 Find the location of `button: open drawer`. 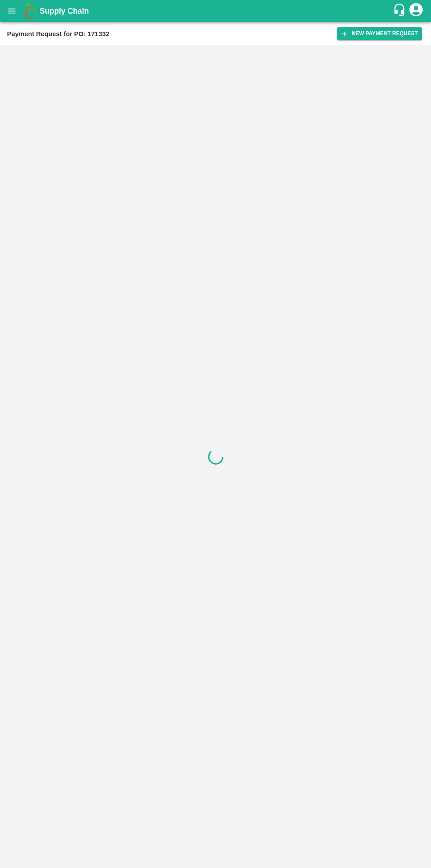

button: open drawer is located at coordinates (12, 11).